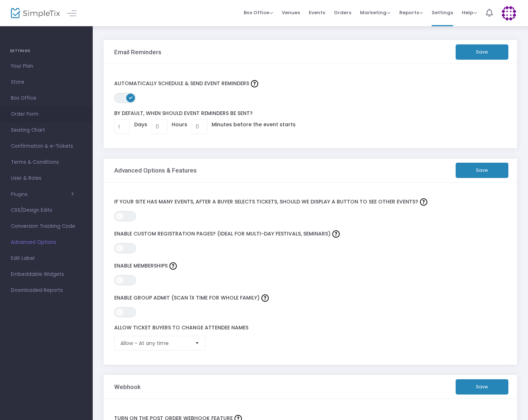 This screenshot has width=528, height=420. What do you see at coordinates (411, 12) in the screenshot?
I see `span: Reports` at bounding box center [411, 12].